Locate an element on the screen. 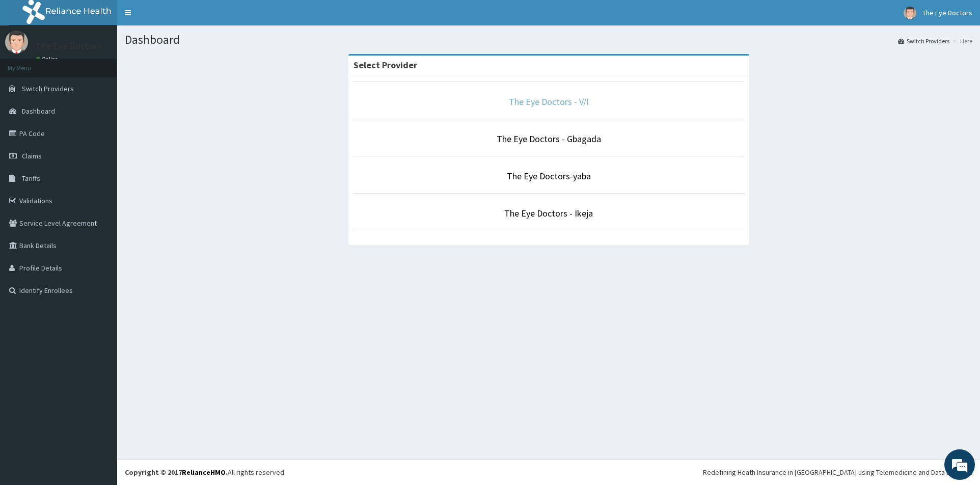 The height and width of the screenshot is (485, 980). span: Dashboard is located at coordinates (38, 112).